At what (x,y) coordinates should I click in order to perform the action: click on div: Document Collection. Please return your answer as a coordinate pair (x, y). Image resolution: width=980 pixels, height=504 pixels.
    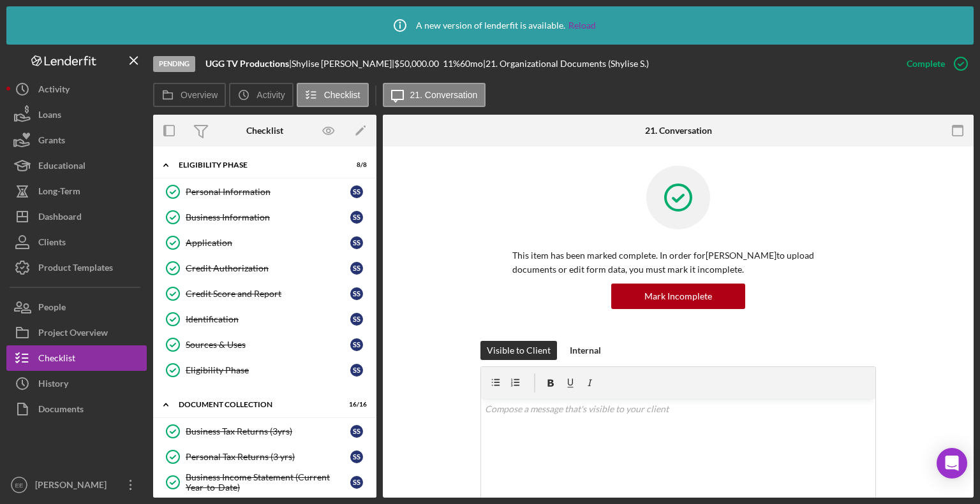
    Looking at the image, I should click on (257, 405).